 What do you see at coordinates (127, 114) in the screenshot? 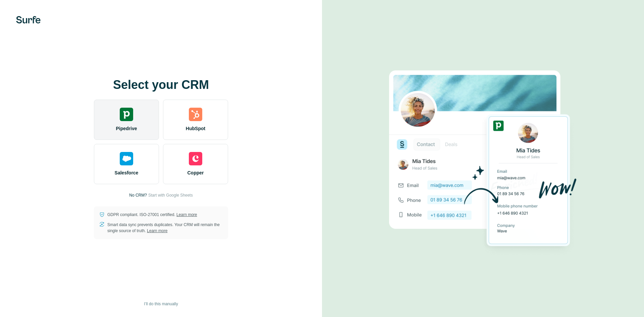
I see `img: pipedrive's logo` at bounding box center [127, 114].